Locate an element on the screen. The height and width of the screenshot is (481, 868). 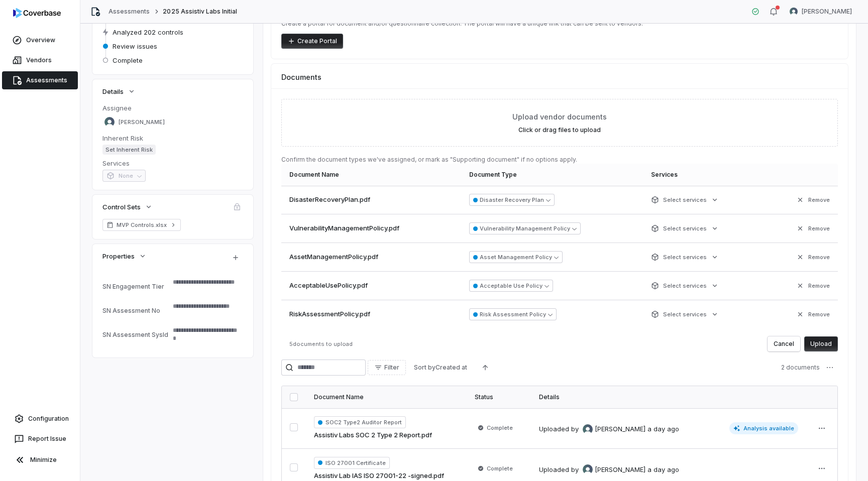
dt: Assignee is located at coordinates (173, 108).